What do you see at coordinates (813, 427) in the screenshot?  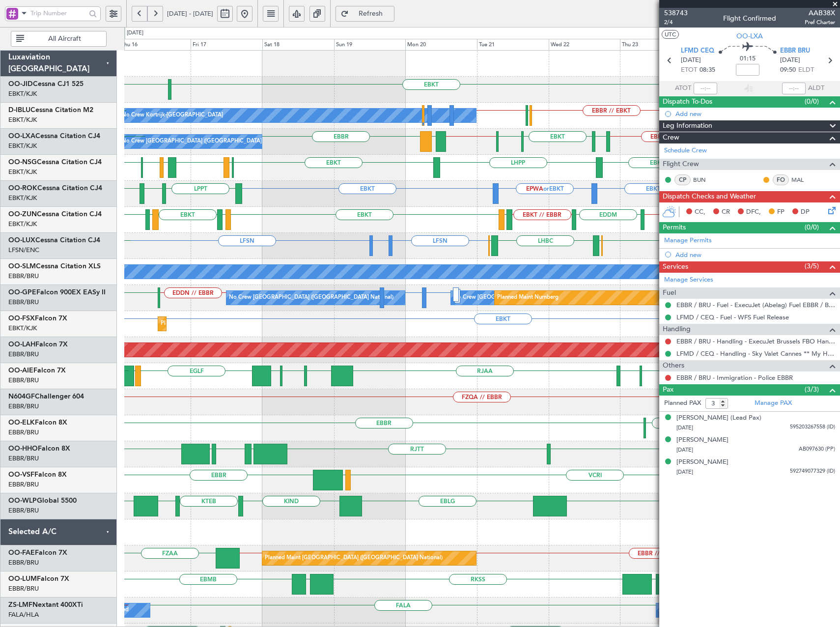 I see `span: 595203267558 (ID)` at bounding box center [813, 427].